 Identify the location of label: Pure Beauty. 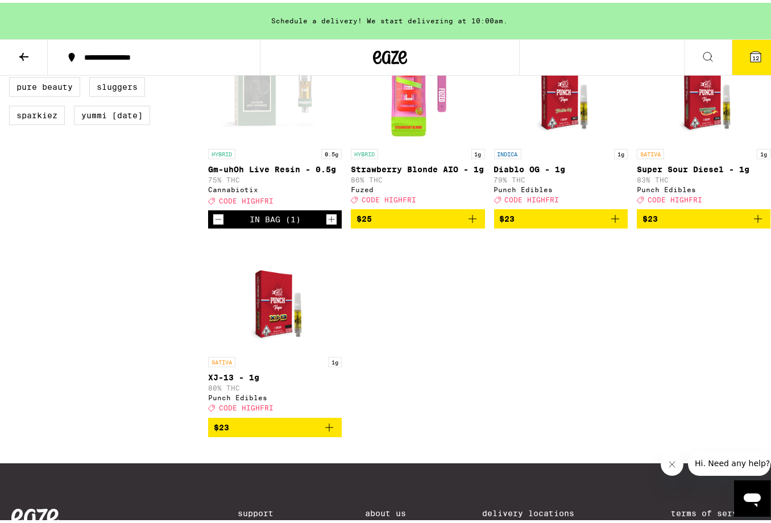
(44, 84).